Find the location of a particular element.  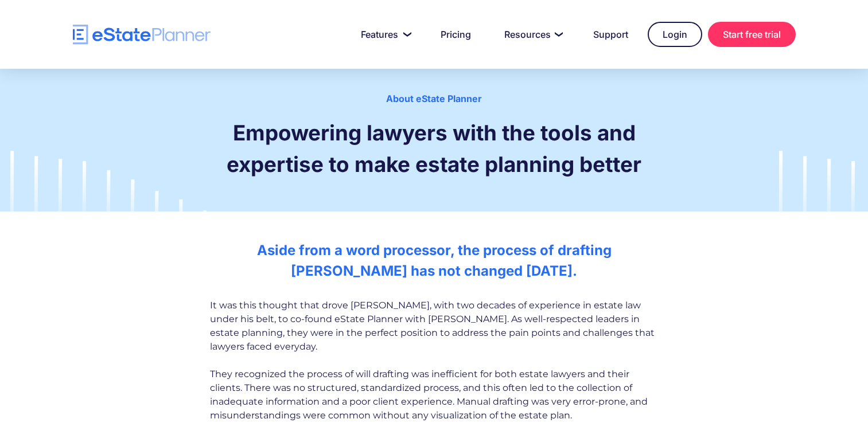

div: About eState Planner is located at coordinates (433, 99).